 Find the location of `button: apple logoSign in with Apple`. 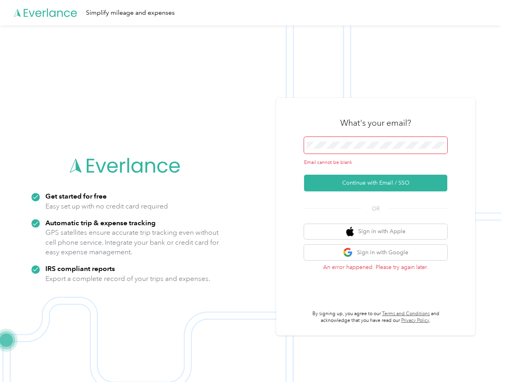

button: apple logoSign in with Apple is located at coordinates (376, 232).